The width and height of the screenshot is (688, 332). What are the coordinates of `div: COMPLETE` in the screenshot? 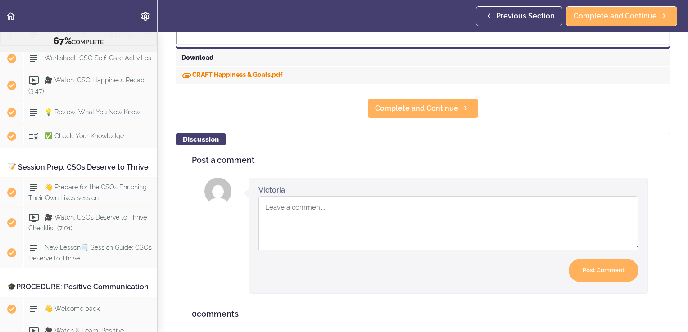 It's located at (78, 41).